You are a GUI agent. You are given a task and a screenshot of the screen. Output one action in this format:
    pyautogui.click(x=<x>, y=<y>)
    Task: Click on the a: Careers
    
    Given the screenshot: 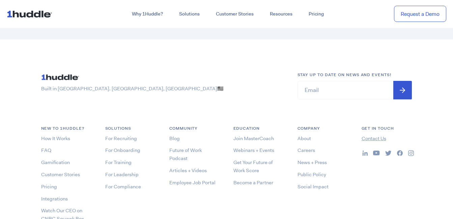 What is the action you would take?
    pyautogui.click(x=306, y=150)
    